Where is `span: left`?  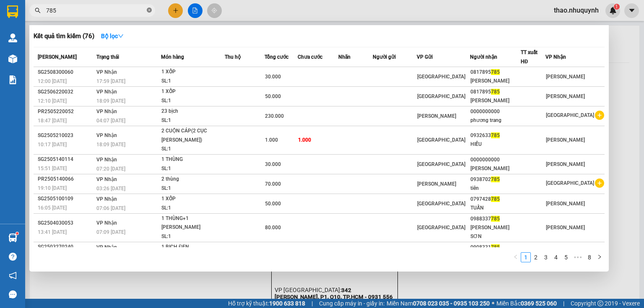 span: left is located at coordinates (516, 257).